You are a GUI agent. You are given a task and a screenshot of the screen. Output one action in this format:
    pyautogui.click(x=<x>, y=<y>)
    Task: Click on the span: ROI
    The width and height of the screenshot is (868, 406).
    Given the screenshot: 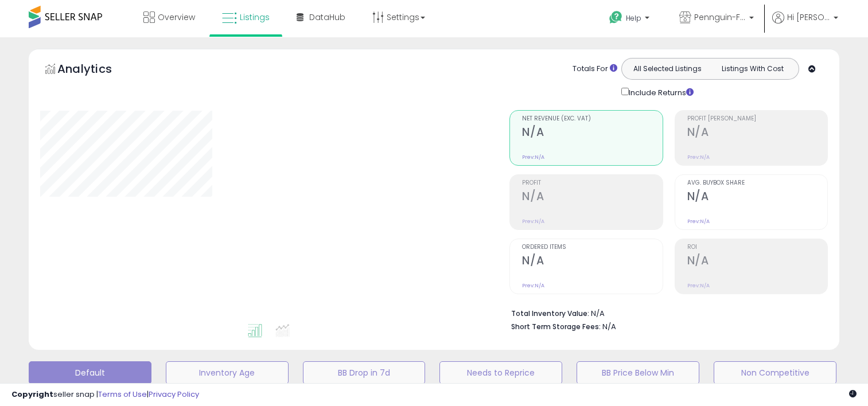 What is the action you would take?
    pyautogui.click(x=757, y=248)
    